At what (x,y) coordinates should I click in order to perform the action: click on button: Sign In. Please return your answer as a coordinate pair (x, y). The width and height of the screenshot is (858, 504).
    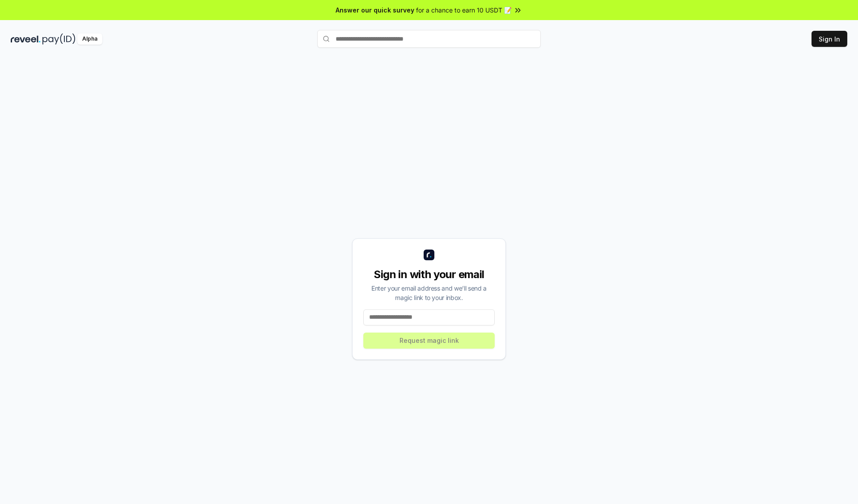
    Looking at the image, I should click on (829, 39).